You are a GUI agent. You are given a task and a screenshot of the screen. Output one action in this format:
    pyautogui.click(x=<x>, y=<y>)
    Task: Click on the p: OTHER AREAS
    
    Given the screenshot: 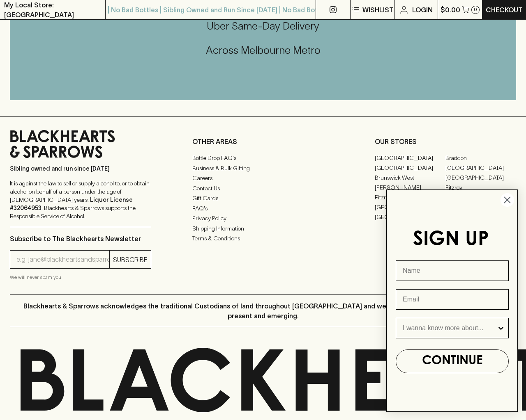 What is the action you would take?
    pyautogui.click(x=263, y=142)
    